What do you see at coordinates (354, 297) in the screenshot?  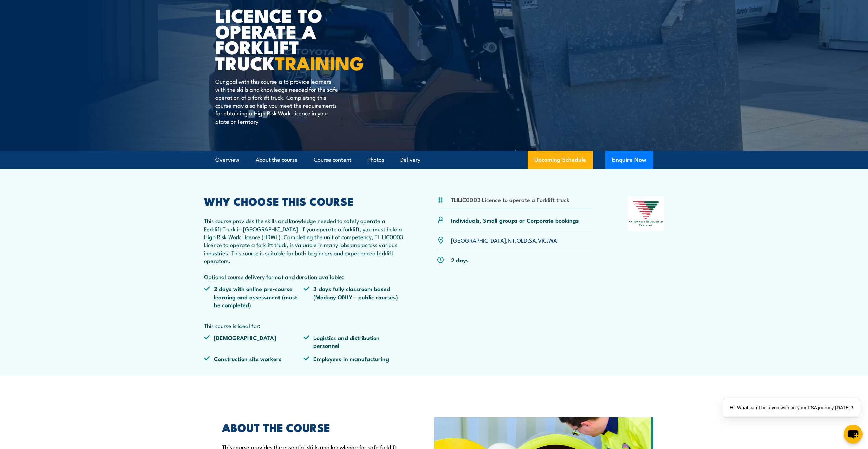 I see `li: 3 days fully classroom based (Mackay ONLY - public courses)` at bounding box center [354, 297].